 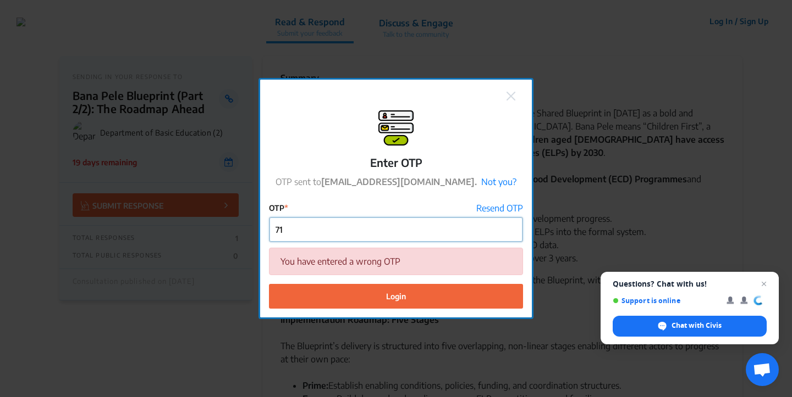 I want to click on div: Chat with Civis, so click(x=689, y=327).